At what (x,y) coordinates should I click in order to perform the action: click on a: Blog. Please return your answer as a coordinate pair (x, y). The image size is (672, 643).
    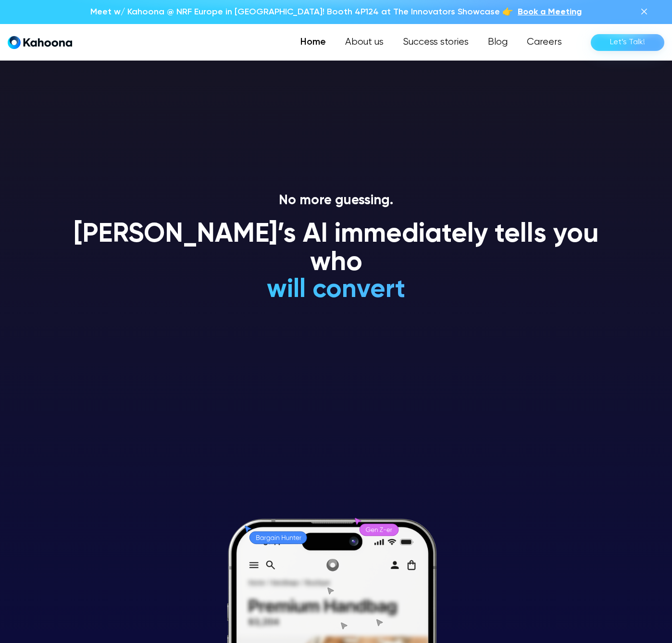
    Looking at the image, I should click on (497, 43).